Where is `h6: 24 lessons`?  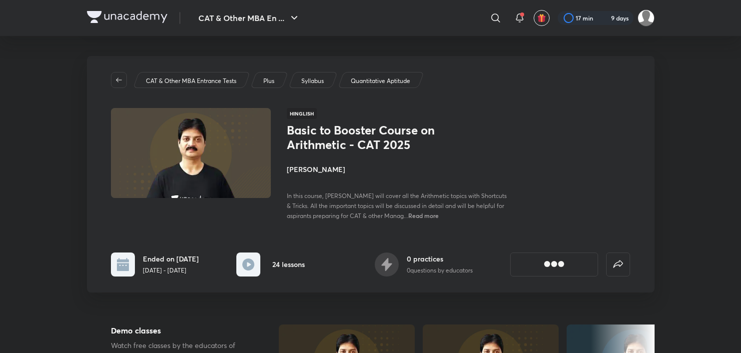
h6: 24 lessons is located at coordinates (288, 264).